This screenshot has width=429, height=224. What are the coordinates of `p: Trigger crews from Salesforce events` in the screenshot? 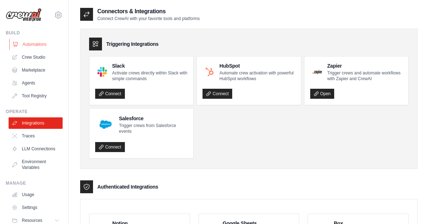 It's located at (153, 128).